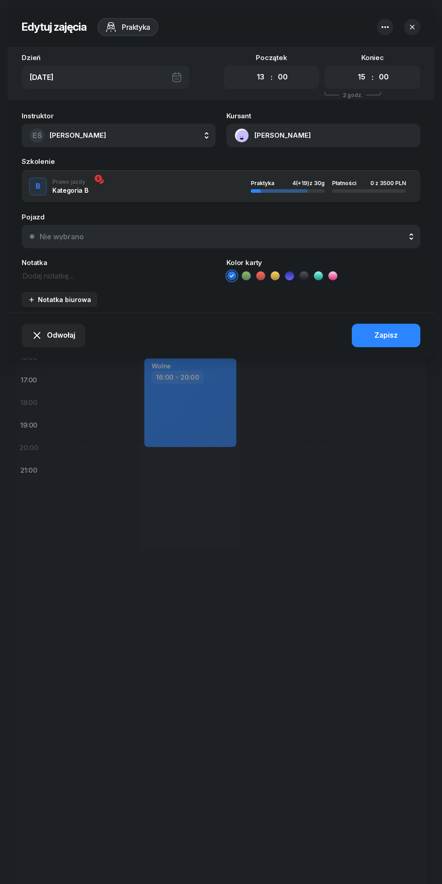 Image resolution: width=442 pixels, height=884 pixels. I want to click on div: Zapisz, so click(386, 335).